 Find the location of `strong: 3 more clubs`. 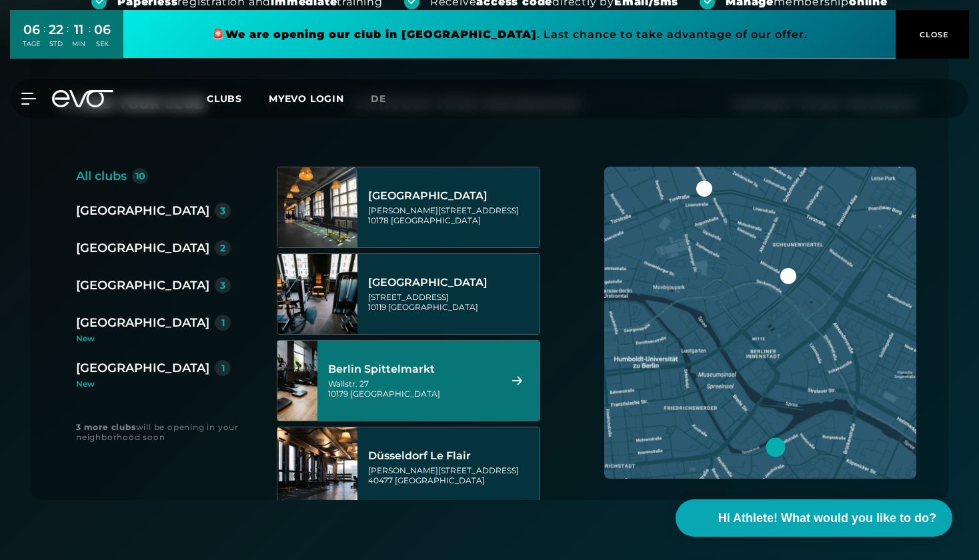

strong: 3 more clubs is located at coordinates (106, 426).